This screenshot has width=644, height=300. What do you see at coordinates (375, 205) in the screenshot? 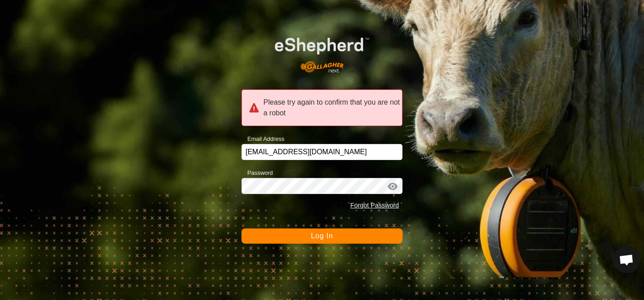
I see `a: Forgot Password` at bounding box center [375, 205].